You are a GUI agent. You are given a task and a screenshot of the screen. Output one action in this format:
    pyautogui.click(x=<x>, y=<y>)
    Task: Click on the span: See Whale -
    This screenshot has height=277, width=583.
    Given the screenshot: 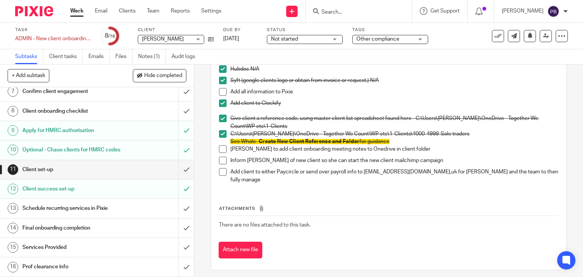 What is the action you would take?
    pyautogui.click(x=244, y=142)
    